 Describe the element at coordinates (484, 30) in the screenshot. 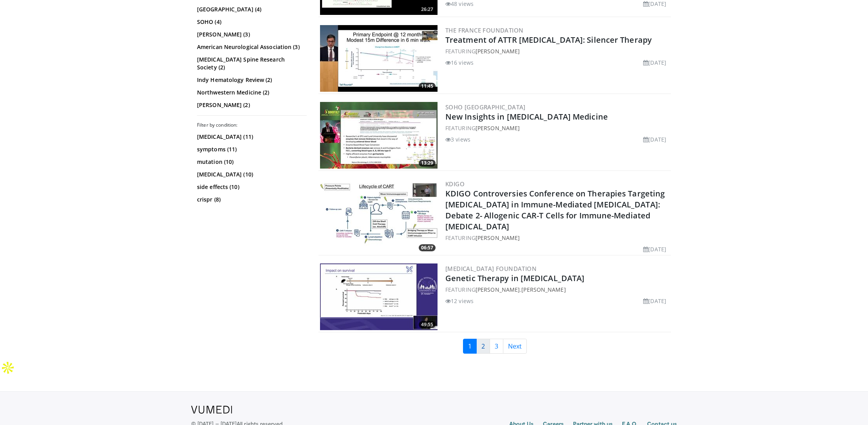

I see `a: The France Foundation` at that location.